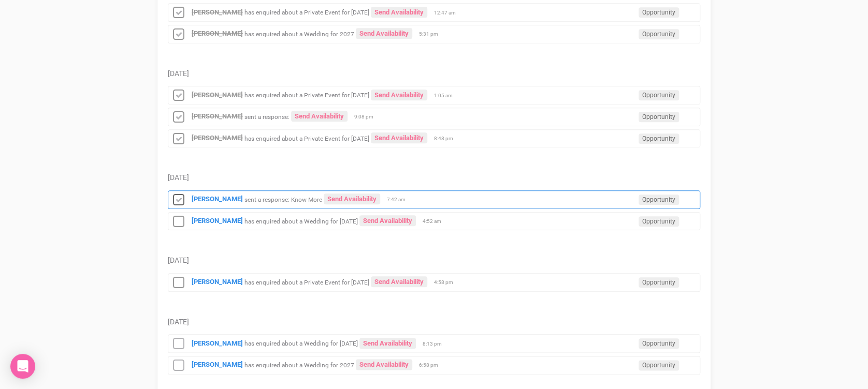 The height and width of the screenshot is (389, 868). Describe the element at coordinates (436, 222) in the screenshot. I see `span: 4:52 am` at that location.